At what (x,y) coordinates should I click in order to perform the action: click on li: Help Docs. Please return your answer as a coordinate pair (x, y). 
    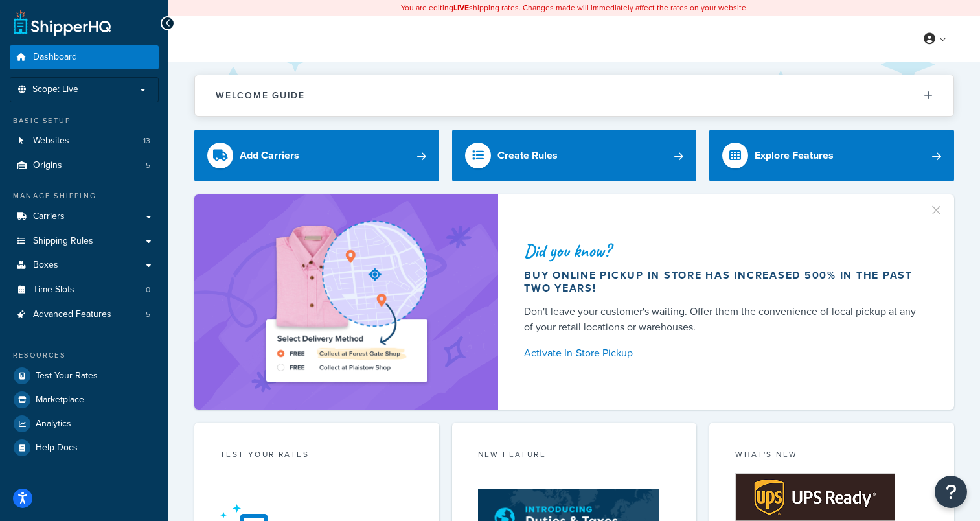
    Looking at the image, I should click on (84, 447).